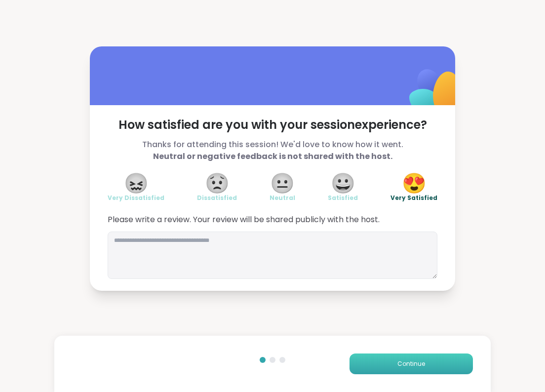 The image size is (545, 392). I want to click on span: Dissatisfied, so click(217, 198).